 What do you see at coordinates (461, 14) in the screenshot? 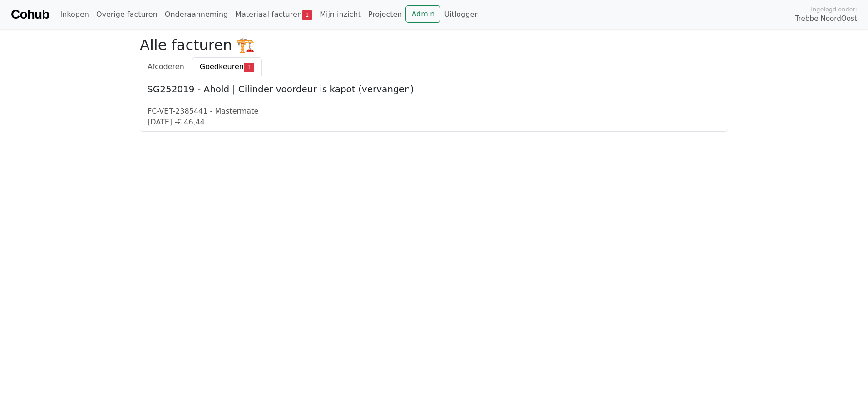
I see `a: Uitloggen` at bounding box center [461, 14].